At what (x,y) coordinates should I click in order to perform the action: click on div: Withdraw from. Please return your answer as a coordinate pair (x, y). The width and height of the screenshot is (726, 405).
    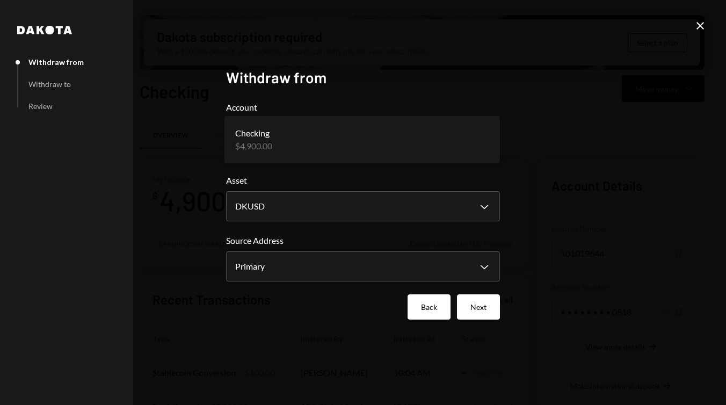
    Looking at the image, I should click on (56, 62).